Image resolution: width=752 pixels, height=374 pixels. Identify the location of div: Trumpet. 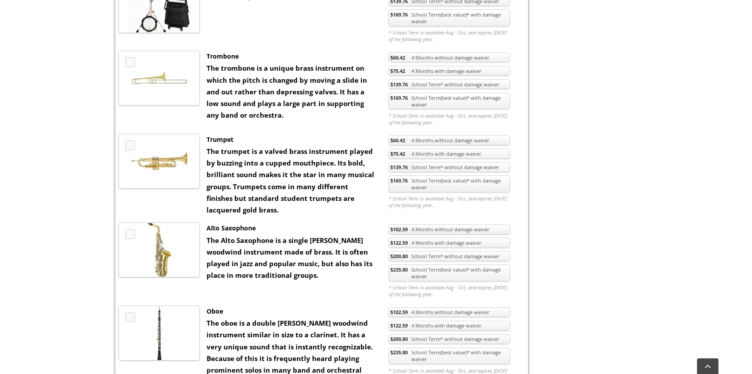
(291, 139).